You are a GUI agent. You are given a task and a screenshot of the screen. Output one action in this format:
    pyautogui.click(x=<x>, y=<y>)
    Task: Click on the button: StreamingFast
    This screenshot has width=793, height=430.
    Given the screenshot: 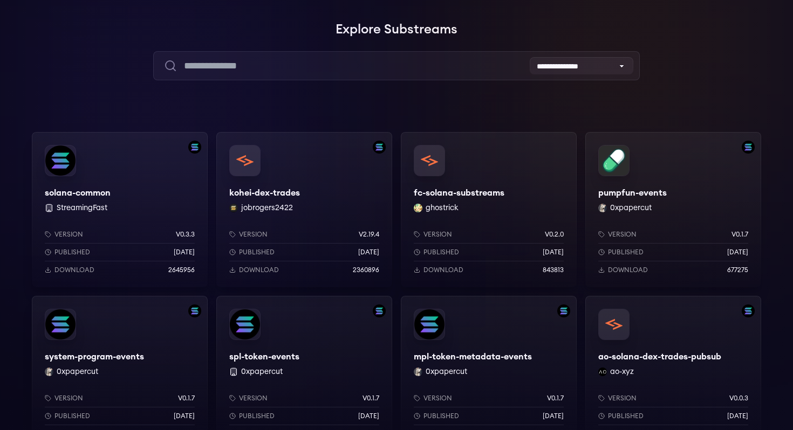 What is the action you would take?
    pyautogui.click(x=82, y=208)
    